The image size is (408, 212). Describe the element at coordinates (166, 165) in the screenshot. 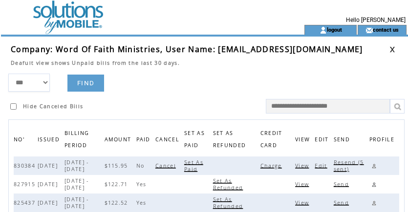

I see `a: Cancel` at that location.